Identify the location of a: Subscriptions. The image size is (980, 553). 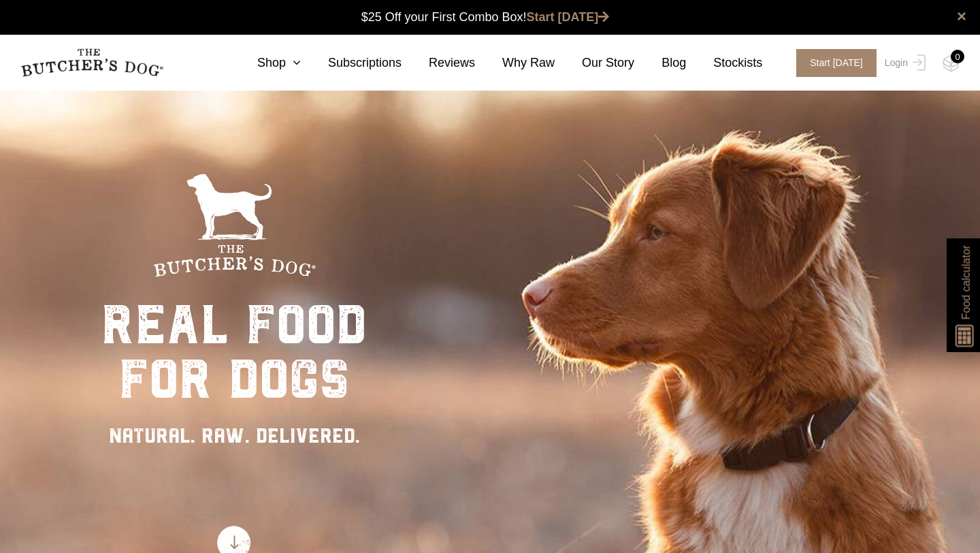
(351, 63).